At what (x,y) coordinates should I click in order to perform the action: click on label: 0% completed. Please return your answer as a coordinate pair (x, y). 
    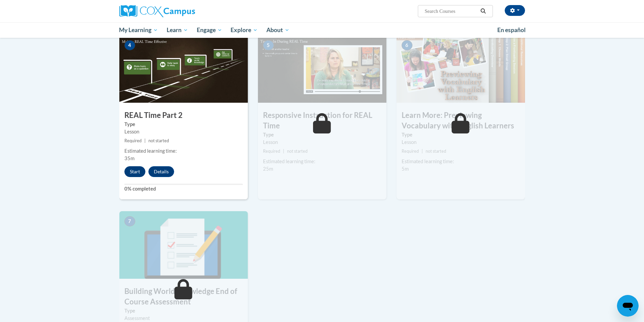
    Looking at the image, I should click on (184, 189).